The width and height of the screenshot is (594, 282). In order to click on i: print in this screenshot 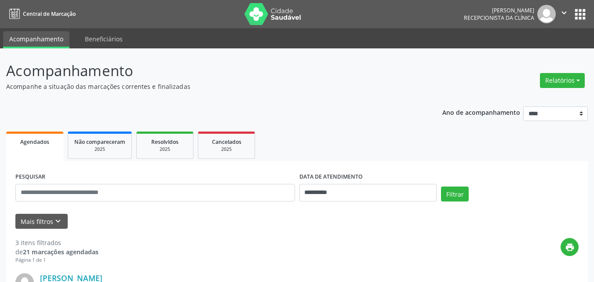, I will do `click(570, 247)`.